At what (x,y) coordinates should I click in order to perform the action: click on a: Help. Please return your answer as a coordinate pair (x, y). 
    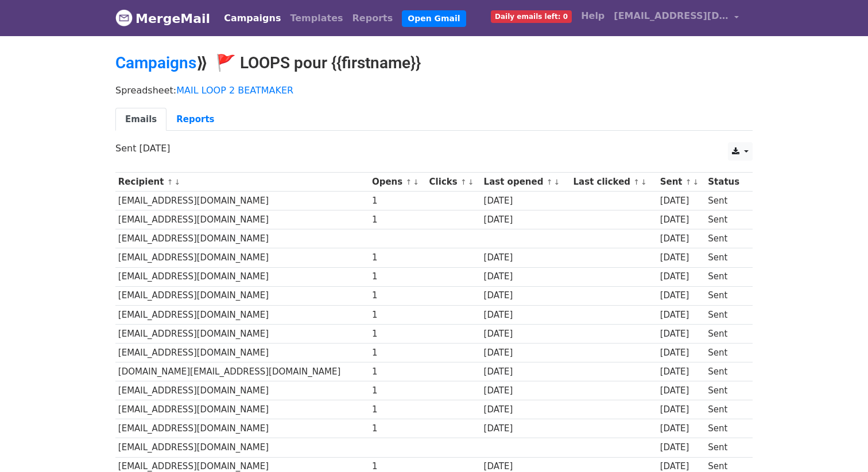
    Looking at the image, I should click on (592, 16).